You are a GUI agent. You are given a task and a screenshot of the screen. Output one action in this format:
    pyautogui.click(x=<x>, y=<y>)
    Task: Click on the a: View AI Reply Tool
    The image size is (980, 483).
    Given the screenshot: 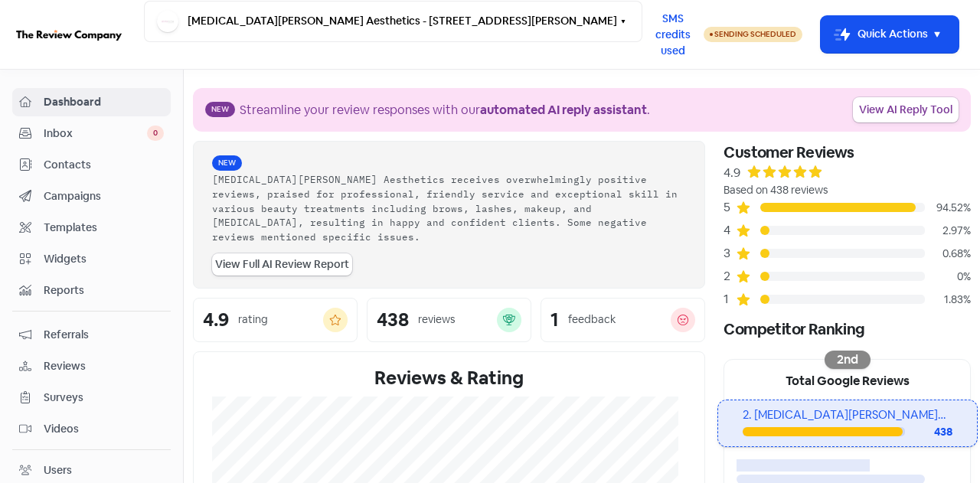 What is the action you would take?
    pyautogui.click(x=906, y=109)
    